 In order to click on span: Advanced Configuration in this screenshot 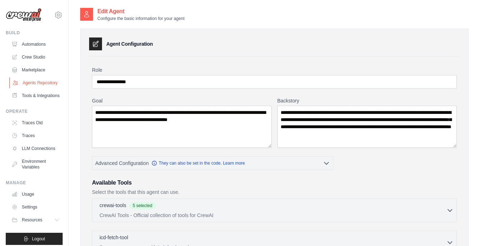, I will do `click(122, 163)`.